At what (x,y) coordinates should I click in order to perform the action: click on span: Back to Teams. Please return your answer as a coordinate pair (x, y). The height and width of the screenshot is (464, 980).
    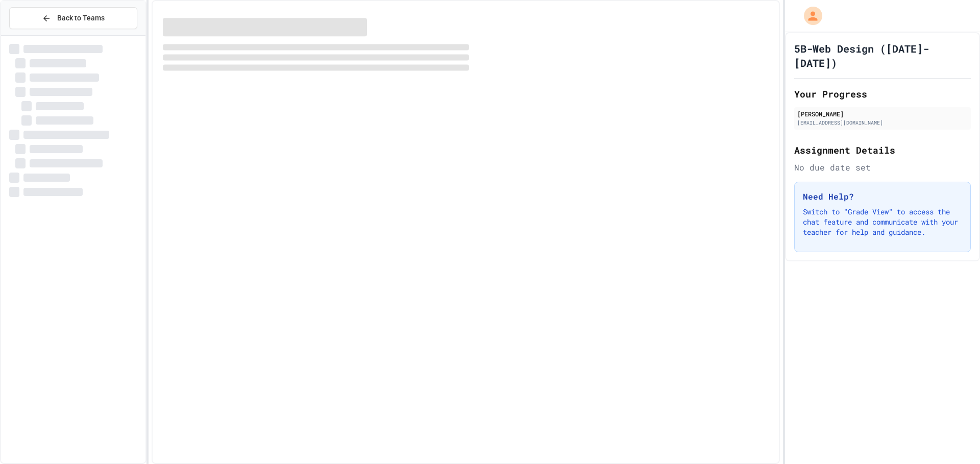
    Looking at the image, I should click on (80, 18).